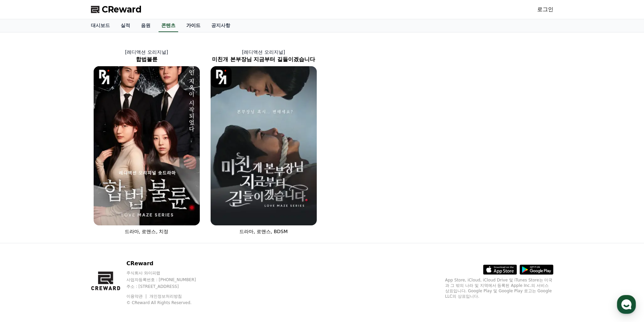  What do you see at coordinates (263, 146) in the screenshot?
I see `img: 미친개 본부장님 지금부터 길들이겠습니다` at bounding box center [263, 146].